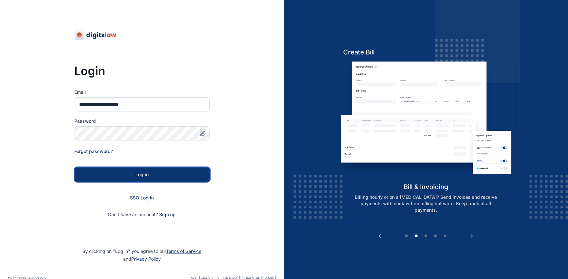 The height and width of the screenshot is (279, 568). Describe the element at coordinates (184, 251) in the screenshot. I see `a: Terms of Service` at that location.